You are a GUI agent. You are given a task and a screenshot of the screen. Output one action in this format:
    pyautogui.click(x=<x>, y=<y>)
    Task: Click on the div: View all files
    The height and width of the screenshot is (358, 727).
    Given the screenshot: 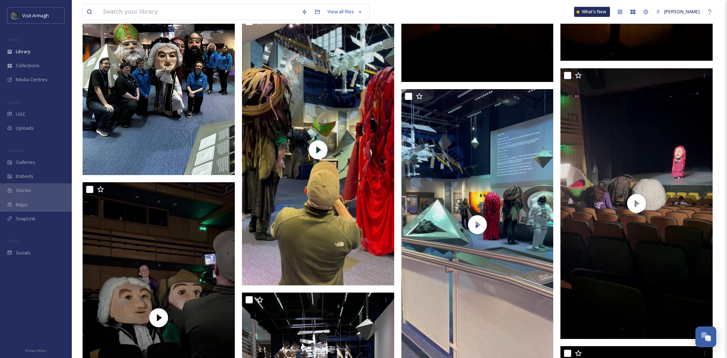 What is the action you would take?
    pyautogui.click(x=345, y=11)
    